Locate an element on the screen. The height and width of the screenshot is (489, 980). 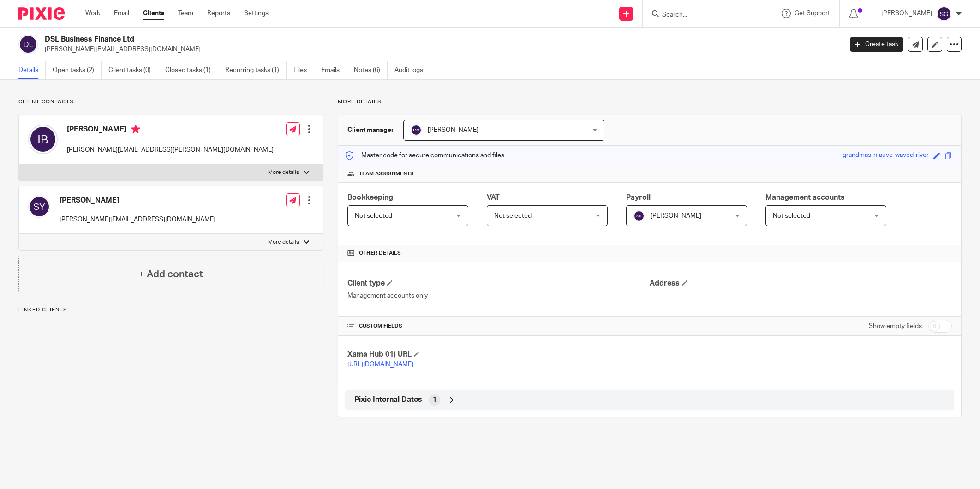
span: Other details is located at coordinates (380, 253).